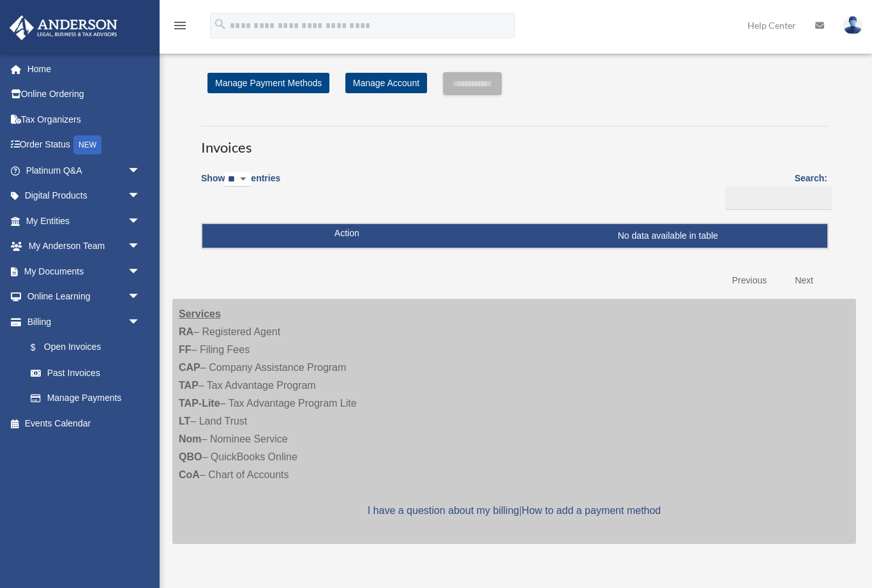 The image size is (872, 588). What do you see at coordinates (200, 313) in the screenshot?
I see `strong: Services` at bounding box center [200, 313].